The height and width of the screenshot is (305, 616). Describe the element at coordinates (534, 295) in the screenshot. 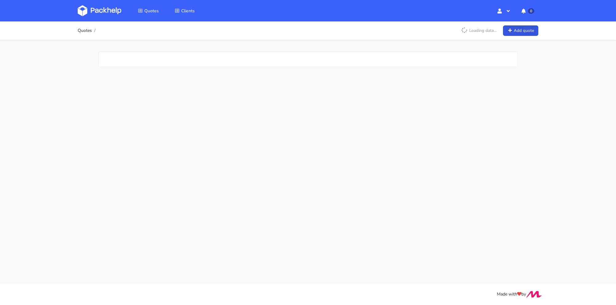

I see `img: Move Closer` at that location.